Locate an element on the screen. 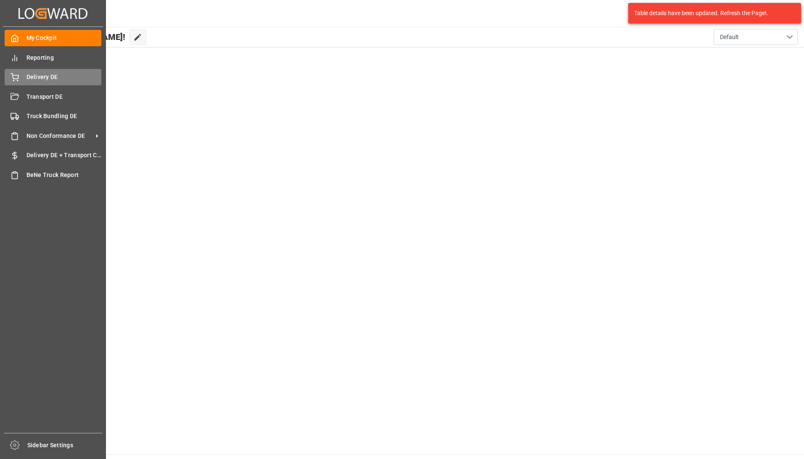 This screenshot has width=804, height=459. a: BeNe Truck Report is located at coordinates (53, 175).